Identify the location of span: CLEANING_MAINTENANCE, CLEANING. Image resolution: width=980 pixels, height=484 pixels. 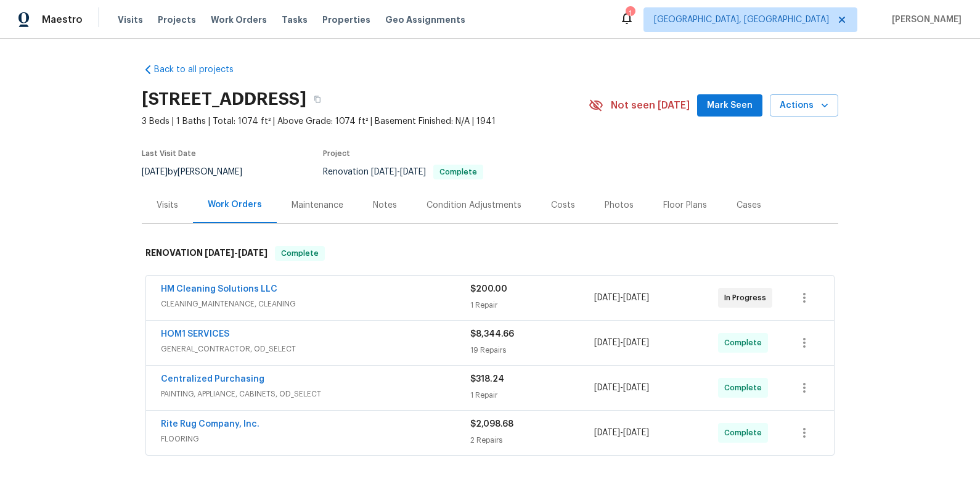
(315, 304).